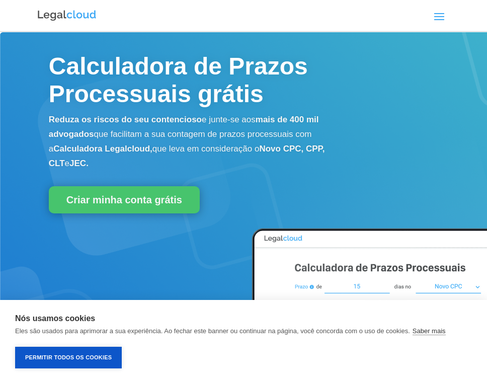 Image resolution: width=487 pixels, height=381 pixels. I want to click on b: Novo CPC, CPP, CLT, so click(187, 156).